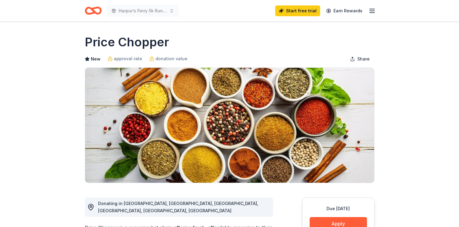 The image size is (459, 227). What do you see at coordinates (168, 59) in the screenshot?
I see `a: donation value` at bounding box center [168, 59].